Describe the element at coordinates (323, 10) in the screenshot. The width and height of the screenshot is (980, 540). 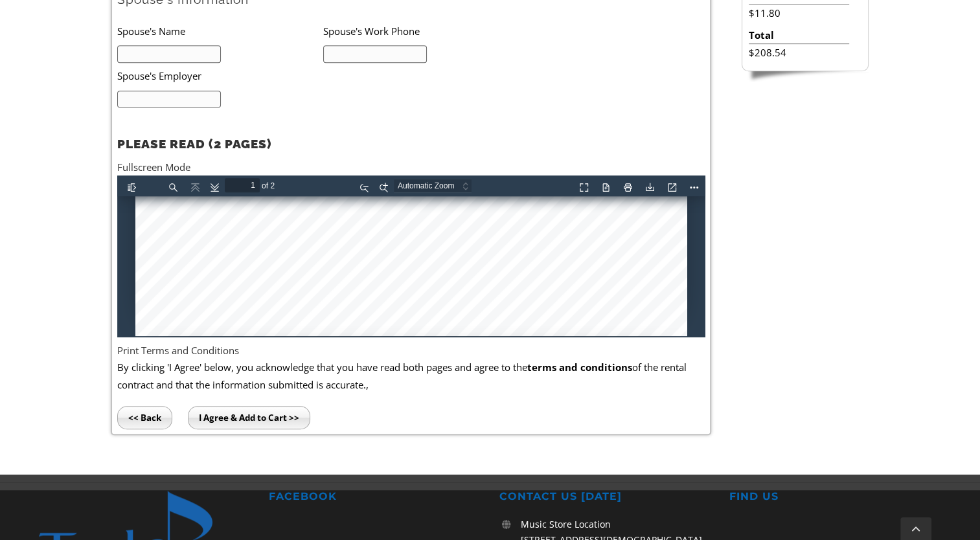
I see `select: Zoom` at that location.